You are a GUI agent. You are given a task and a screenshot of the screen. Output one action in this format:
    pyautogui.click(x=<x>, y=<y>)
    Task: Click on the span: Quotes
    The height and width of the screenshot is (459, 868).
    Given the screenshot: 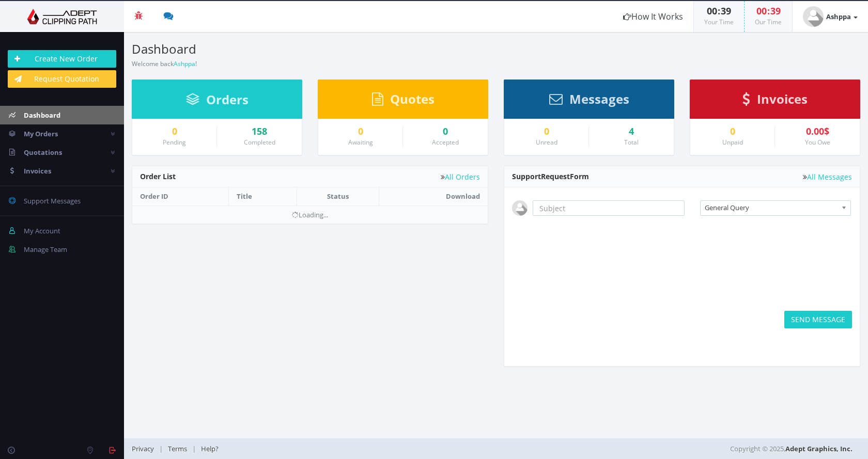 What is the action you would take?
    pyautogui.click(x=412, y=99)
    